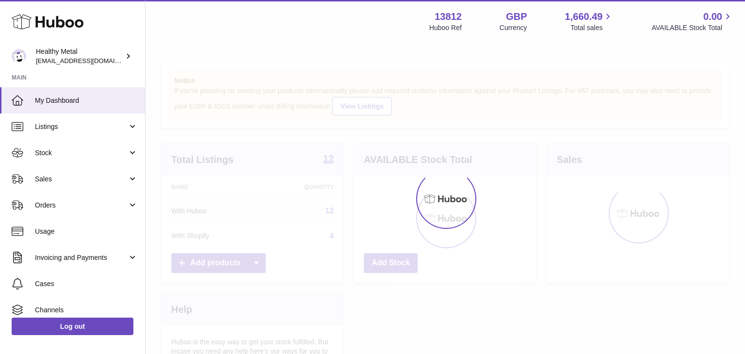 Image resolution: width=745 pixels, height=354 pixels. I want to click on span: 0.00, so click(712, 16).